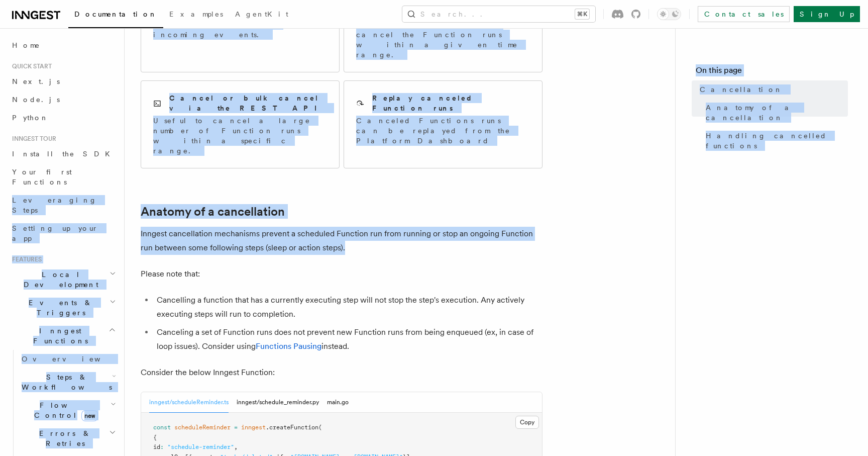  What do you see at coordinates (64, 438) in the screenshot?
I see `span: Errors & Retries` at bounding box center [64, 438].